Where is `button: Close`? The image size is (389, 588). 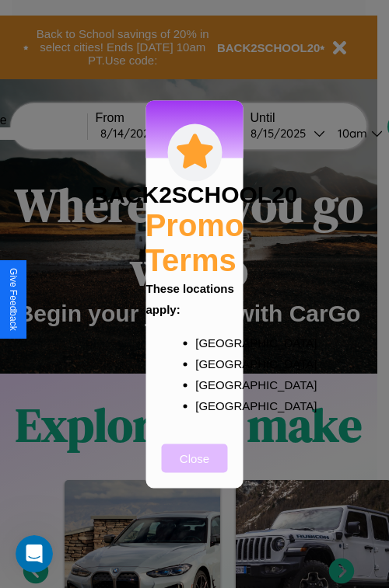
button: Close is located at coordinates (194, 458).